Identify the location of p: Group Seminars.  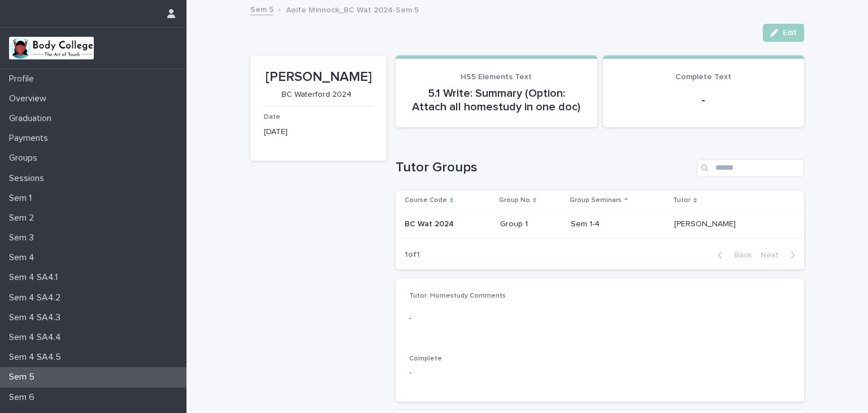
(595, 200).